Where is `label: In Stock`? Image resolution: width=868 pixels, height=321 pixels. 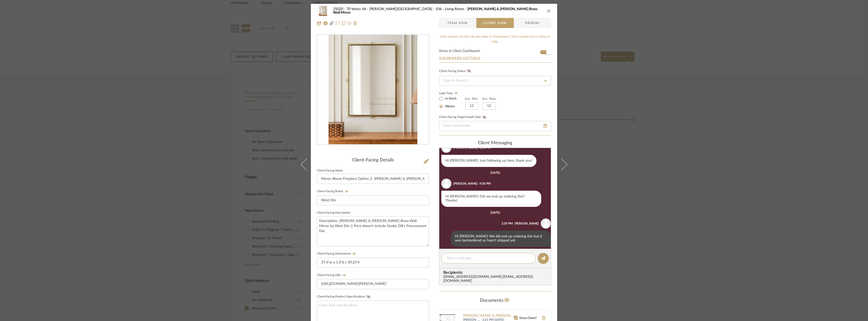
label: In Stock is located at coordinates (451, 99).